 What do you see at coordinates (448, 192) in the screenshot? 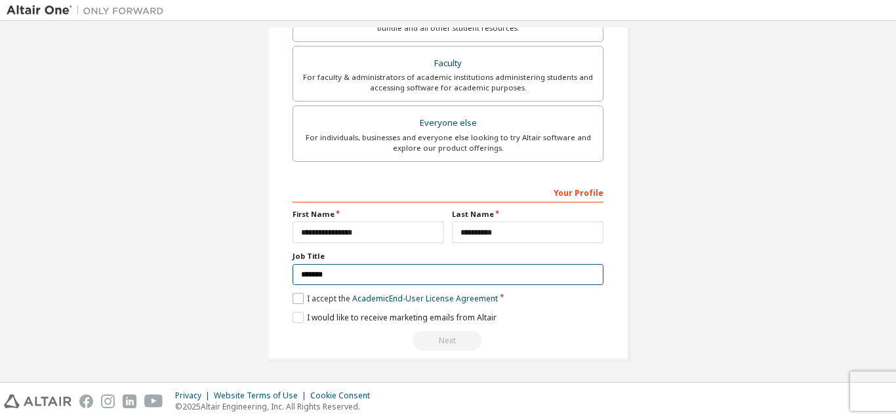
I see `div: Your Profile` at bounding box center [448, 192].